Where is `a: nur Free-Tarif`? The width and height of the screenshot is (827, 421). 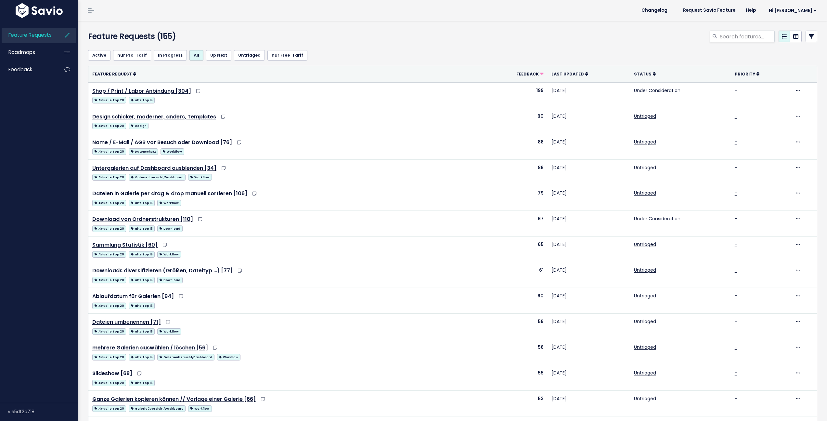
a: nur Free-Tarif is located at coordinates (287, 55).